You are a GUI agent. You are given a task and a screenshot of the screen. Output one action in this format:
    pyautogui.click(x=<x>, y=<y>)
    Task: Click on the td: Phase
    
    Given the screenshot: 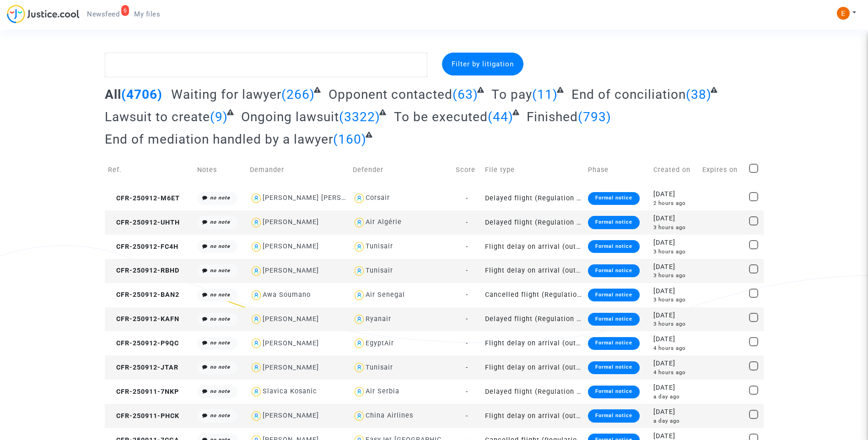 What is the action you would take?
    pyautogui.click(x=617, y=170)
    